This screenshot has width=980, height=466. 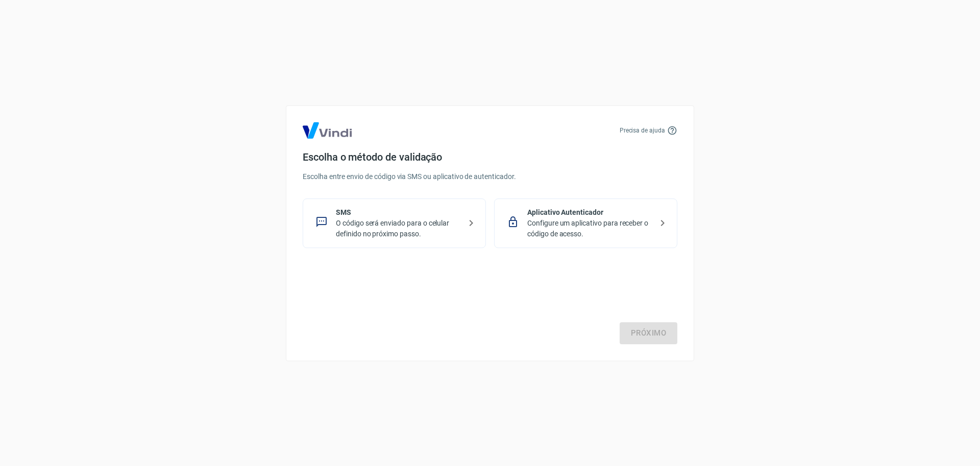 I want to click on div: SMSO código será enviado para o celular definido no próximo passo., so click(x=395, y=222).